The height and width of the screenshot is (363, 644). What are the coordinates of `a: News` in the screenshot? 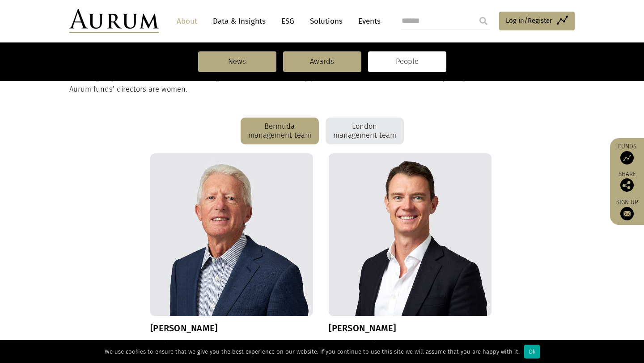 It's located at (237, 62).